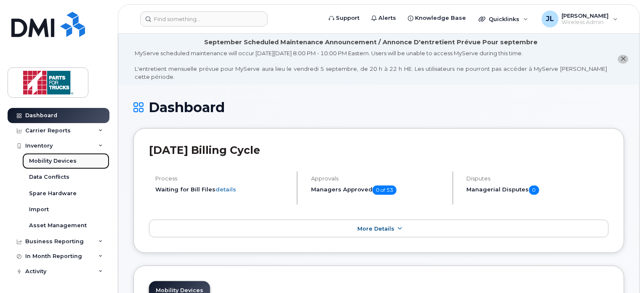 The width and height of the screenshot is (644, 293). What do you see at coordinates (623, 59) in the screenshot?
I see `button: close notification` at bounding box center [623, 59].